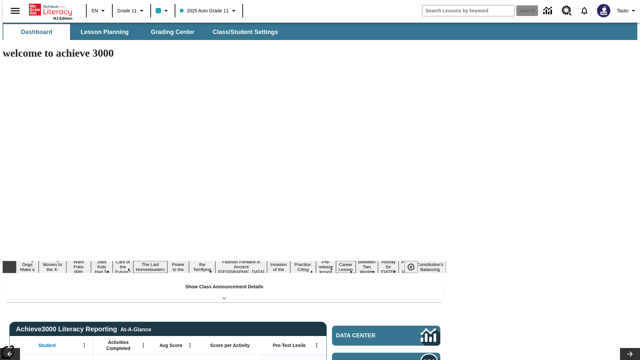  Describe the element at coordinates (241, 267) in the screenshot. I see `button: Slide 9 Fashion Forward in Ancient Rome` at that location.